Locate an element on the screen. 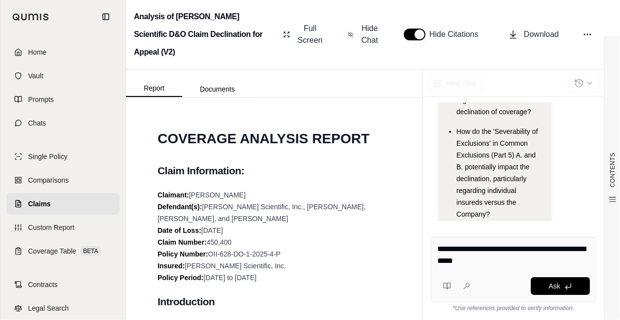 Image resolution: width=620 pixels, height=320 pixels. span: Vault is located at coordinates (35, 76).